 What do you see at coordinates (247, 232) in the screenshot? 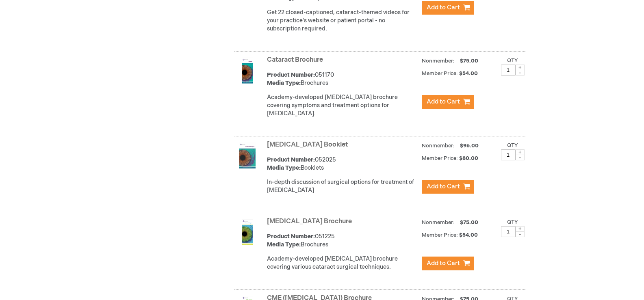
I see `img: Cataract Surgery Brochure` at bounding box center [247, 232].